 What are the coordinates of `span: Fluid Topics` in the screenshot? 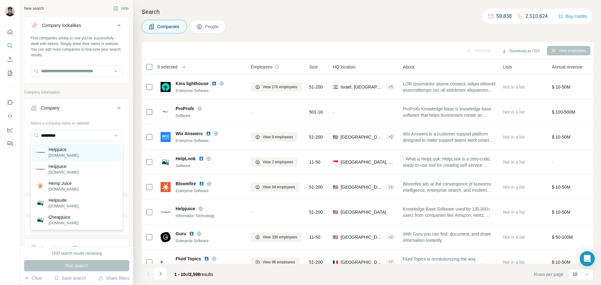 It's located at (188, 259).